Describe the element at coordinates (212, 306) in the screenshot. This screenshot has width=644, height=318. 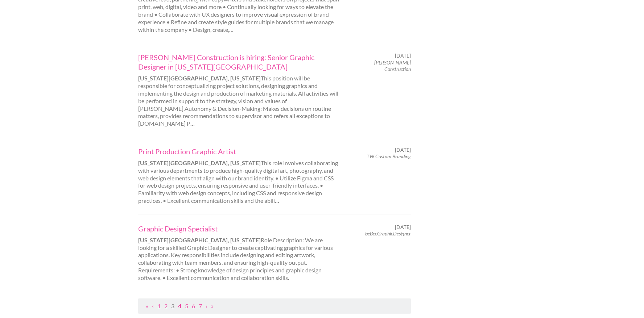
I see `a: Last Page, Page 22496` at that location.